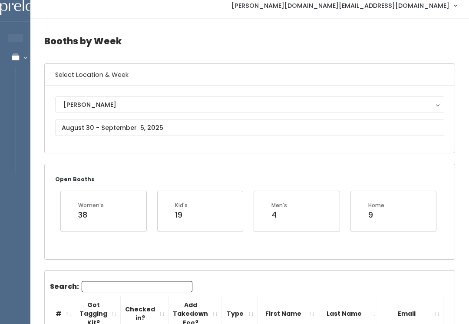 This screenshot has width=469, height=324. What do you see at coordinates (181, 215) in the screenshot?
I see `div: 19` at bounding box center [181, 215].